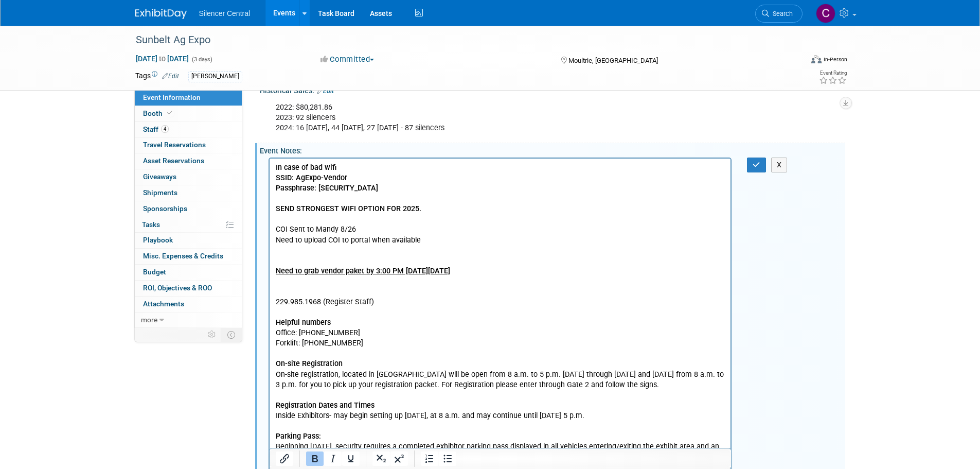 This screenshot has width=980, height=469. I want to click on button: Committed, so click(347, 59).